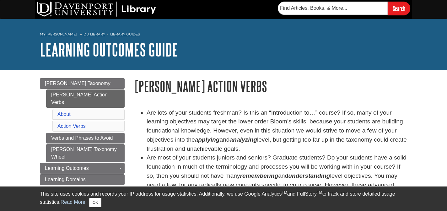 The height and width of the screenshot is (211, 447). I want to click on input: Search, so click(399, 8).